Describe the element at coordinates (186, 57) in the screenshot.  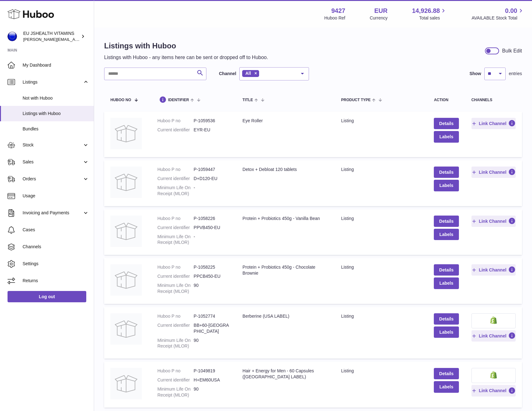
I see `p: Listings with Huboo - any items here can be sent or dropped off to Huboo.` at that location.